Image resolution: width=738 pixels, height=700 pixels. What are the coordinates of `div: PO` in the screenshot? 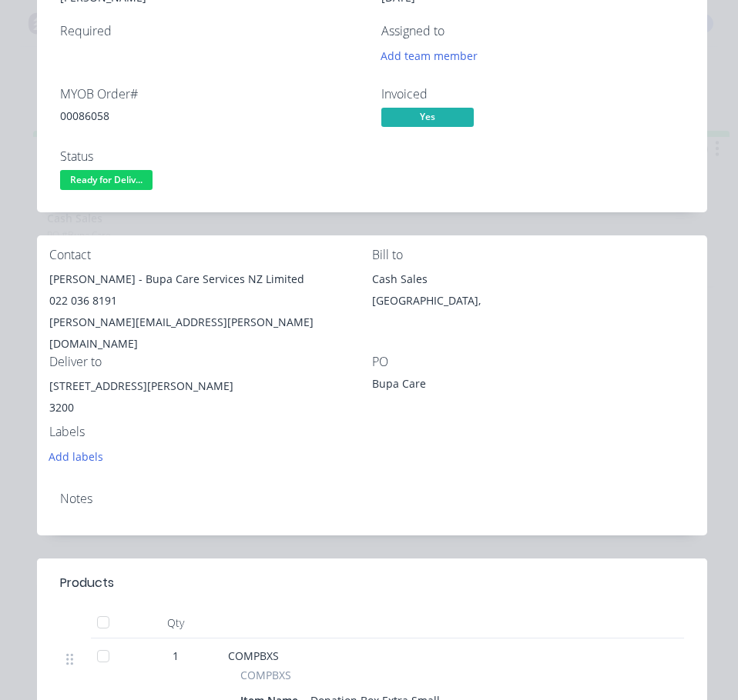 It's located at (533, 362).